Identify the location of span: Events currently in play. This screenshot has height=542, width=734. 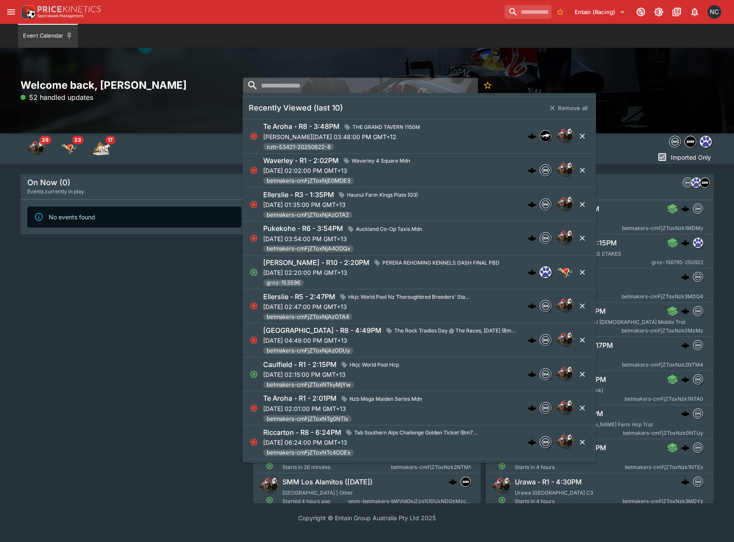
(56, 192).